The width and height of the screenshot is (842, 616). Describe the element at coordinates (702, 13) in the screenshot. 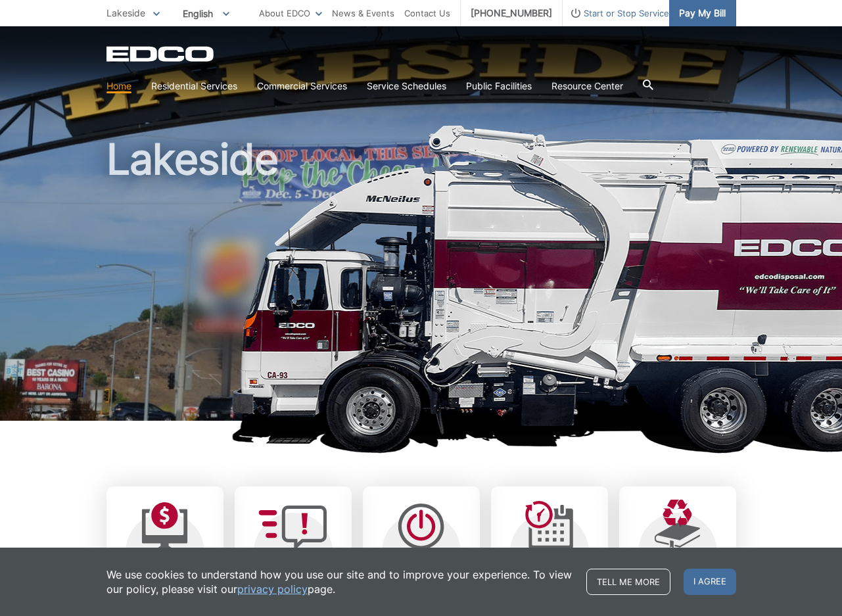

I see `span: Pay My Bill` at that location.